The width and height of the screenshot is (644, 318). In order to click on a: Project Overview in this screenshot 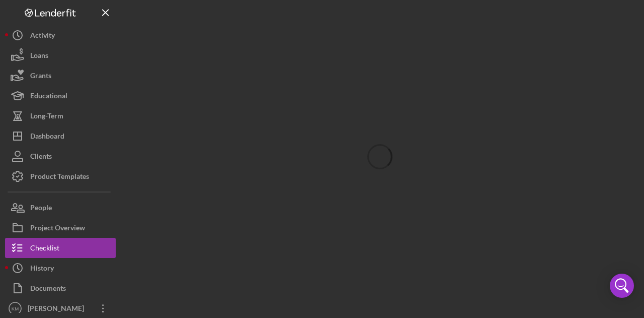, I will do `click(60, 228)`.